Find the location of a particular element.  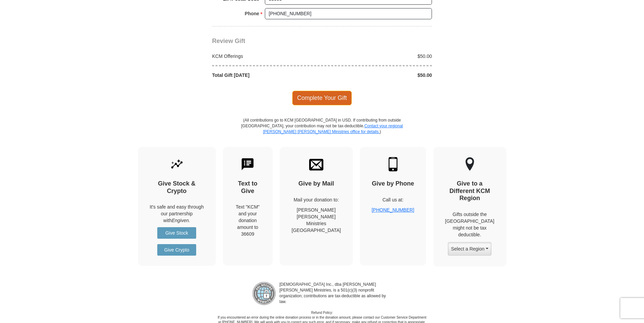

strong: Phone is located at coordinates (252, 13).